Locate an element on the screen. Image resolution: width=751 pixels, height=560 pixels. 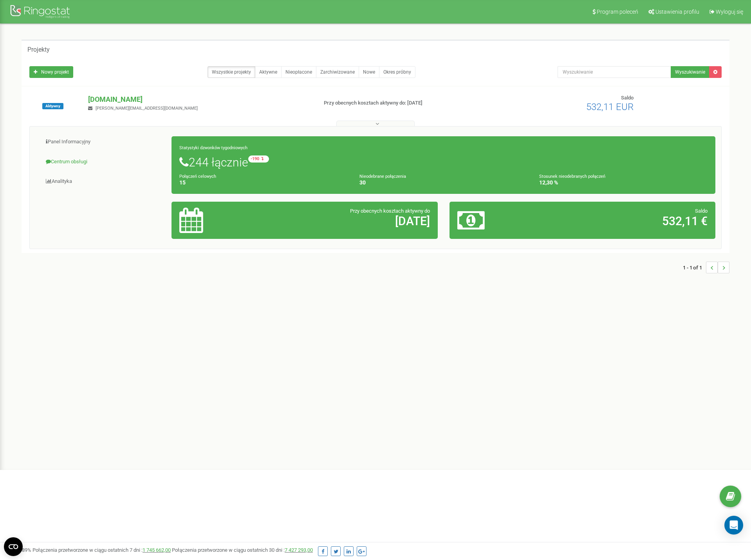
span: Przy obecnych kosztach aktywny do is located at coordinates (390, 210).